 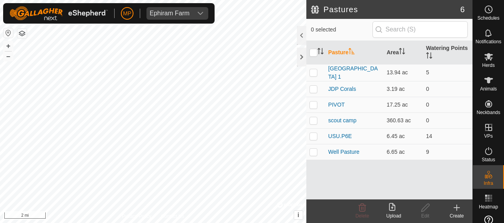 I want to click on h2: Pastures, so click(x=386, y=9).